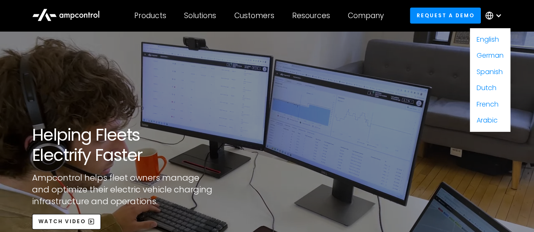  I want to click on div: Products, so click(150, 16).